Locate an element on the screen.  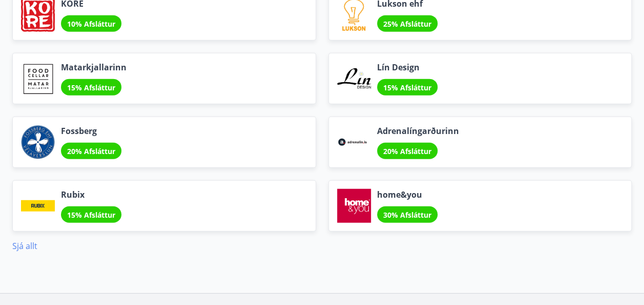
span: home&you is located at coordinates (407, 194).